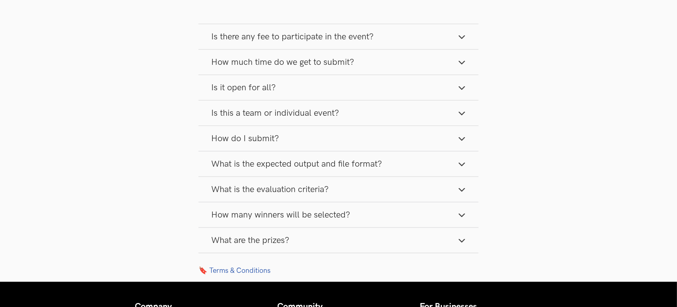 The height and width of the screenshot is (307, 677). What do you see at coordinates (338, 270) in the screenshot?
I see `a: 🔖 Terms & Conditions` at bounding box center [338, 270].